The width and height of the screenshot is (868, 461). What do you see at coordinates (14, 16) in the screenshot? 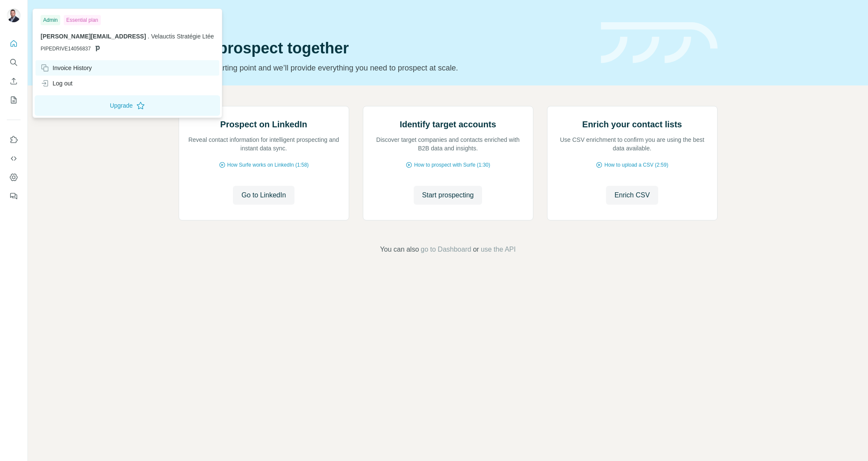
I see `img: Avatar` at bounding box center [14, 16].